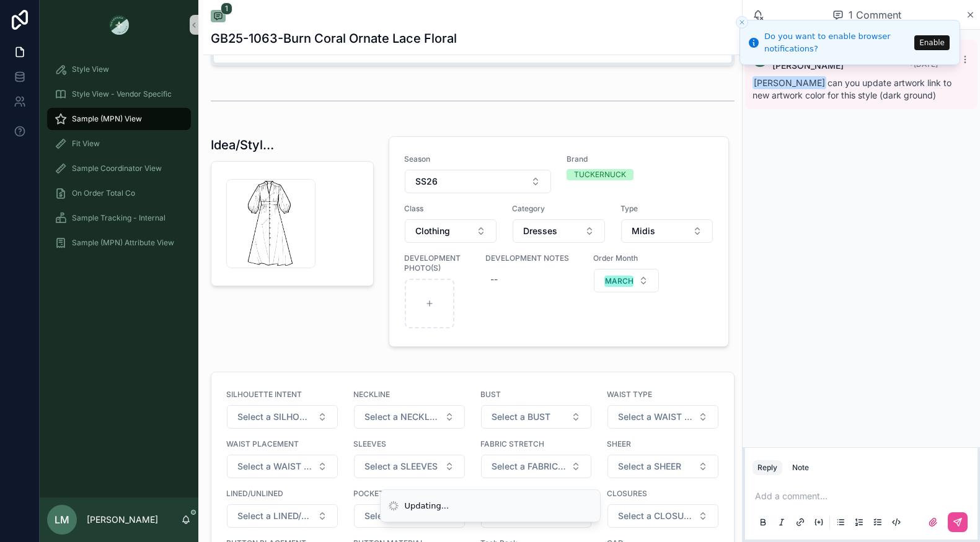  What do you see at coordinates (800, 467) in the screenshot?
I see `button: Note` at bounding box center [800, 467].